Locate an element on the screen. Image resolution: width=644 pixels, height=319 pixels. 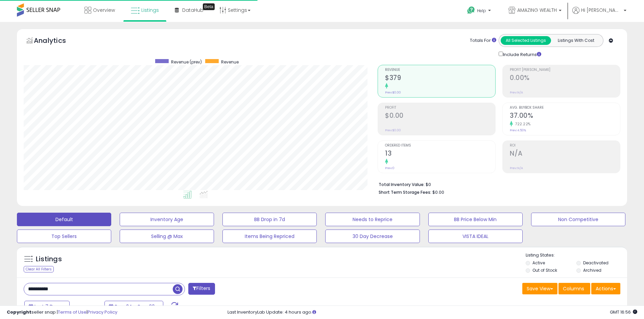
span: Last 7 Days is located at coordinates (48, 307).